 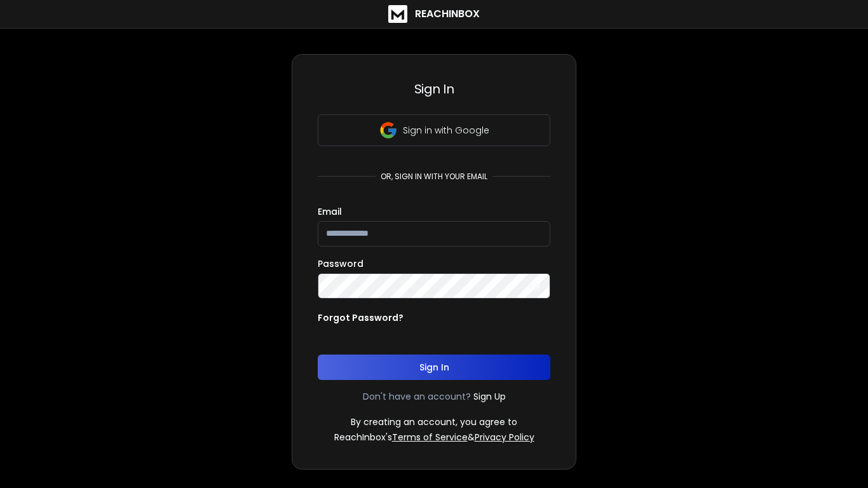 What do you see at coordinates (434, 421) in the screenshot?
I see `p: By creating an account, you agree to` at bounding box center [434, 421].